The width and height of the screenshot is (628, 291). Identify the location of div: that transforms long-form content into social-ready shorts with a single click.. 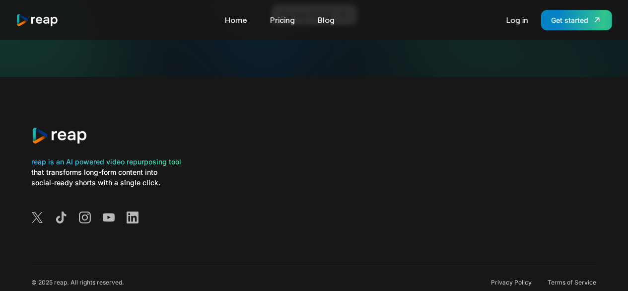
(106, 177).